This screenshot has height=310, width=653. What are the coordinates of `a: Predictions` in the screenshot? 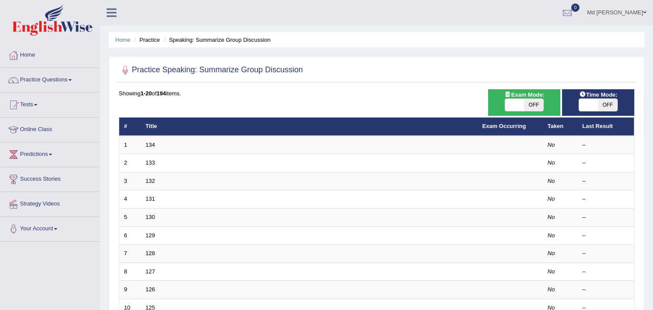 It's located at (50, 153).